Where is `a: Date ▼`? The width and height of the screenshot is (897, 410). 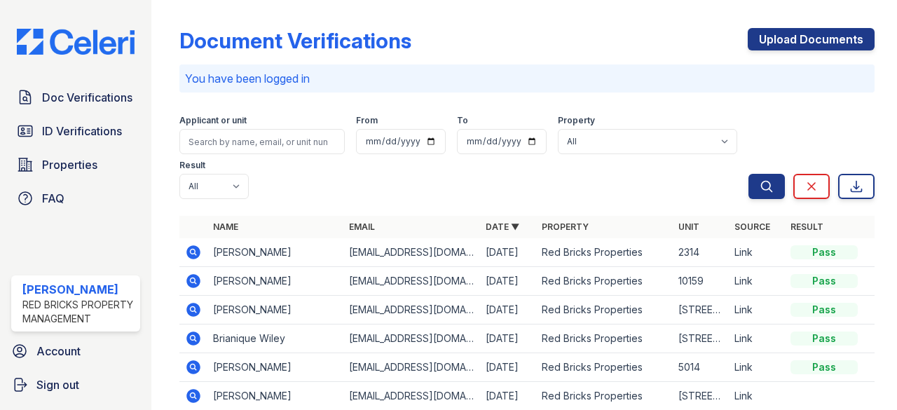
a: Date ▼ is located at coordinates (502, 226).